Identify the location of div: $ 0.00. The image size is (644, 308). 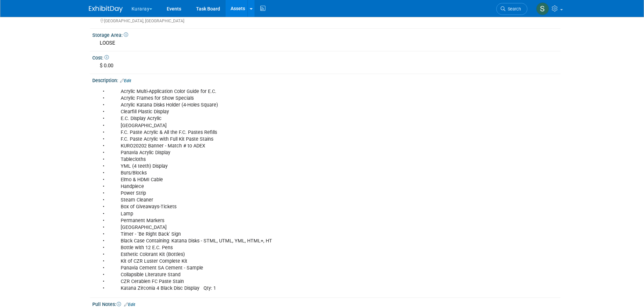
(326, 66).